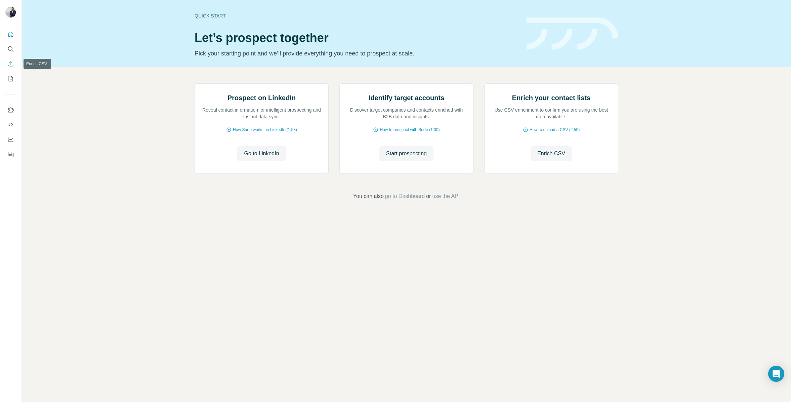  Describe the element at coordinates (428, 196) in the screenshot. I see `span: or` at that location.